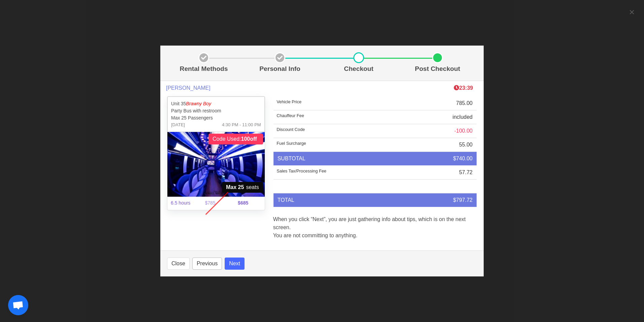  What do you see at coordinates (375, 235) in the screenshot?
I see `p: You are not committing to anything.` at bounding box center [375, 235].